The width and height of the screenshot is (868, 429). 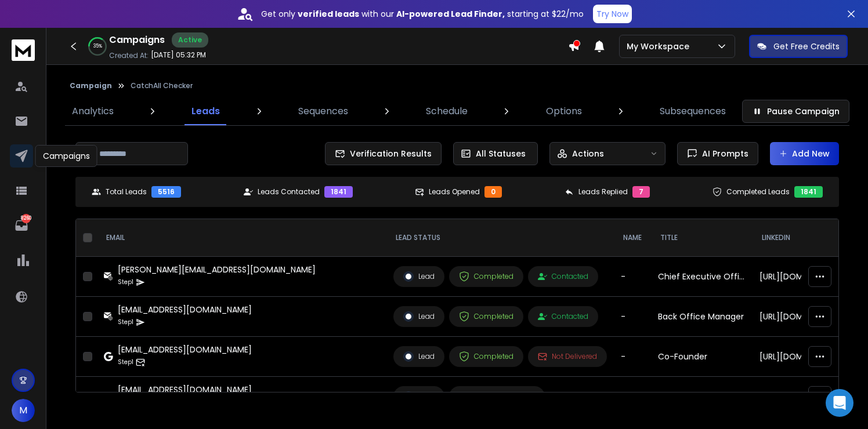 What do you see at coordinates (23, 411) in the screenshot?
I see `span: M` at bounding box center [23, 411].